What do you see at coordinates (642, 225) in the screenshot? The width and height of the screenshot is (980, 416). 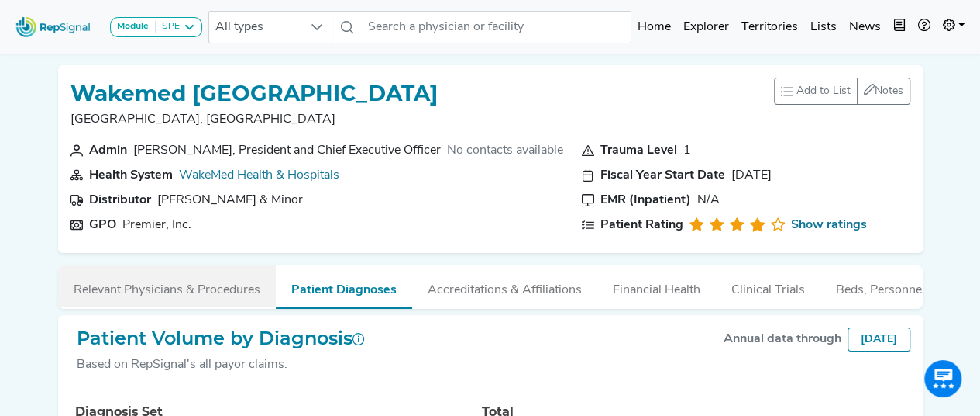 I see `div: Patient Rating` at bounding box center [642, 225].